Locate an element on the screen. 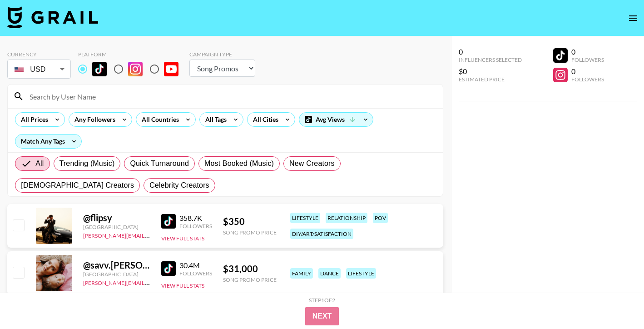  div: Currency is located at coordinates (39, 54).